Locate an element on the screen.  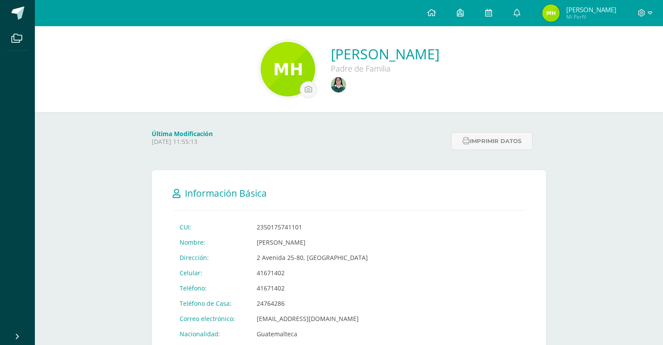
td: Dirección: is located at coordinates (211, 257).